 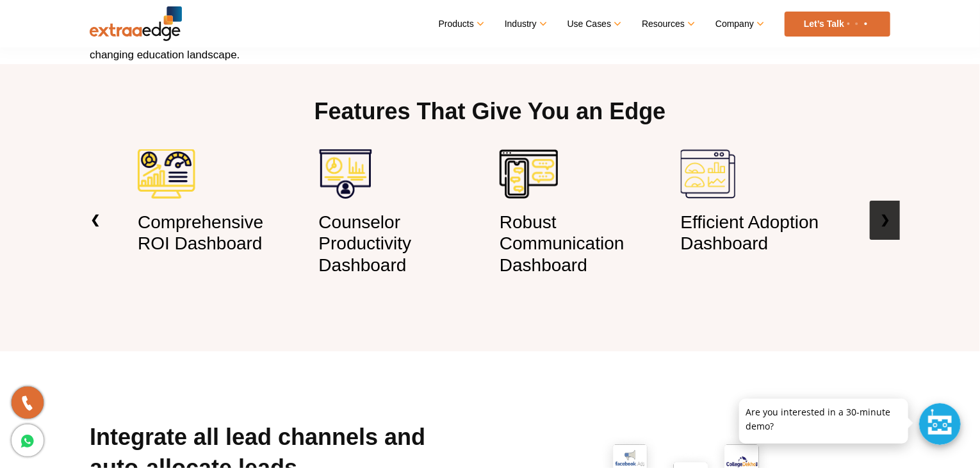 What do you see at coordinates (668, 24) in the screenshot?
I see `a: Resources` at bounding box center [668, 24].